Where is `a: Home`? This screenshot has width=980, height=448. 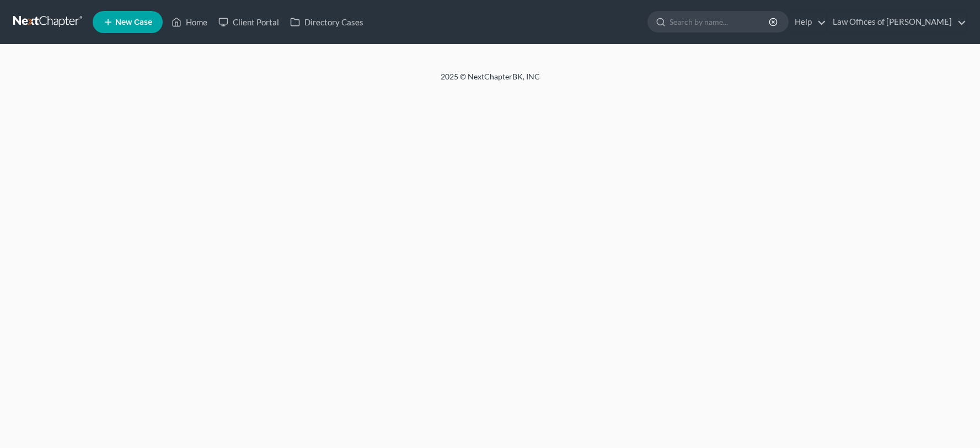 a: Home is located at coordinates (189, 22).